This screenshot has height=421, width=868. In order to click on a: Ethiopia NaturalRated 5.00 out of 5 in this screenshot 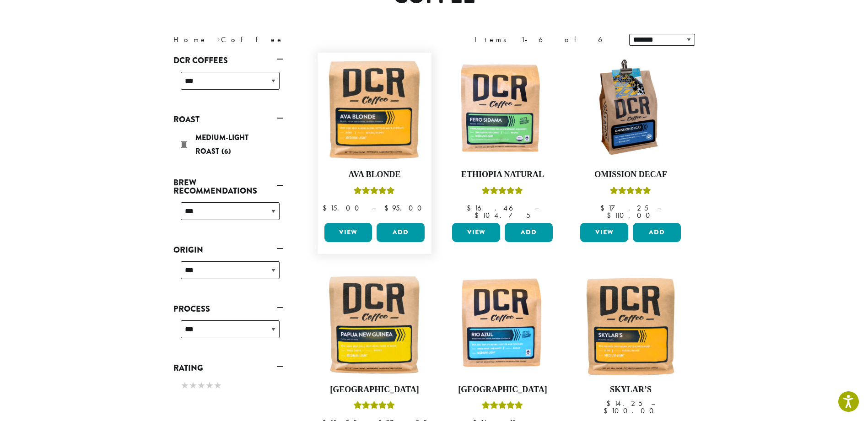, I will do `click(502, 138)`.